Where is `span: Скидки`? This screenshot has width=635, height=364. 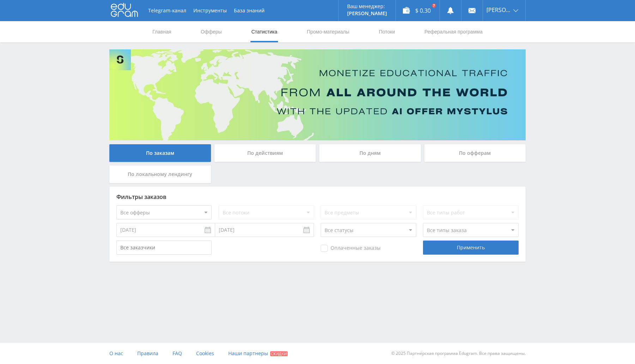 span: Скидки is located at coordinates (278, 353).